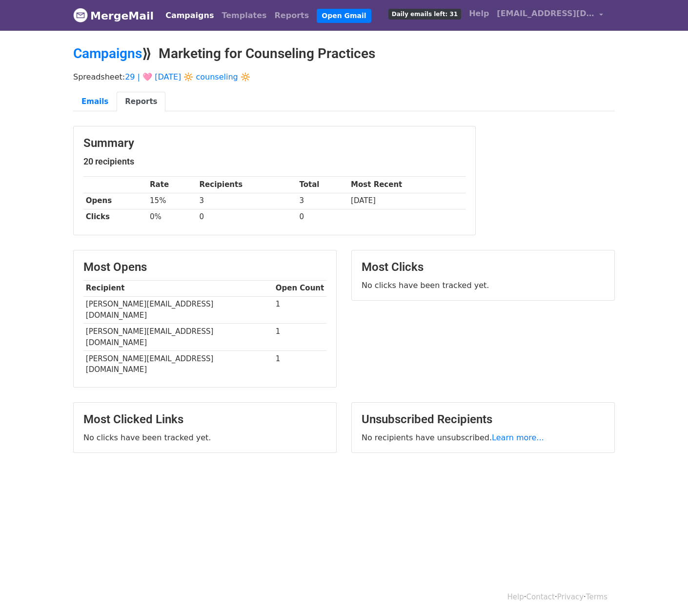  Describe the element at coordinates (178, 288) in the screenshot. I see `th: Recipient` at that location.